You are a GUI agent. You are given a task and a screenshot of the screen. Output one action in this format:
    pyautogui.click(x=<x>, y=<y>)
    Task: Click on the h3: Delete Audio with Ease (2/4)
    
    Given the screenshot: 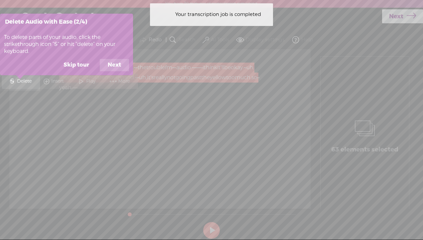 What is the action you would take?
    pyautogui.click(x=66, y=22)
    